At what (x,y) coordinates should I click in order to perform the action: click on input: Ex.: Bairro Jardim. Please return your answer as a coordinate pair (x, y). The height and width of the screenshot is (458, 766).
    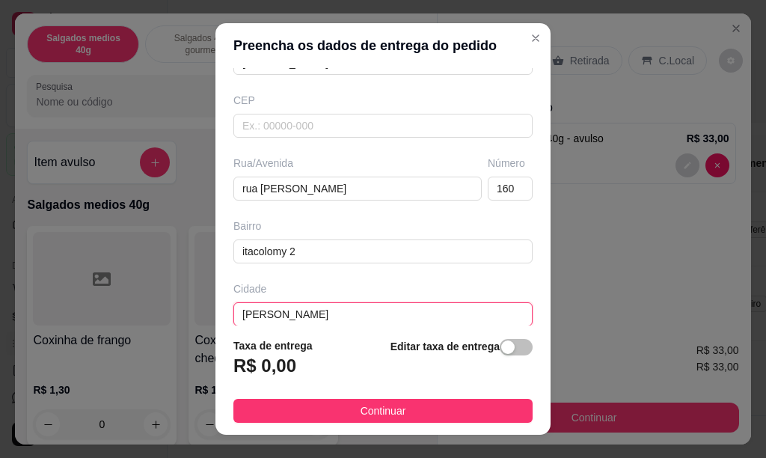
    Looking at the image, I should click on (383, 251).